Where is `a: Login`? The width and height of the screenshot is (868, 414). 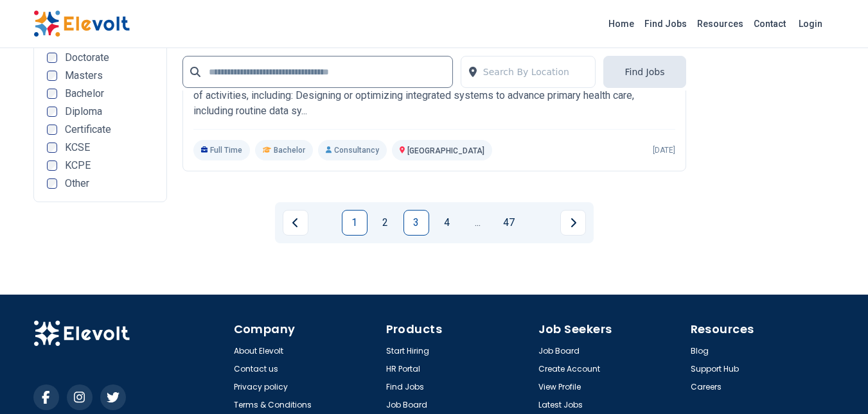 a: Login is located at coordinates (811, 24).